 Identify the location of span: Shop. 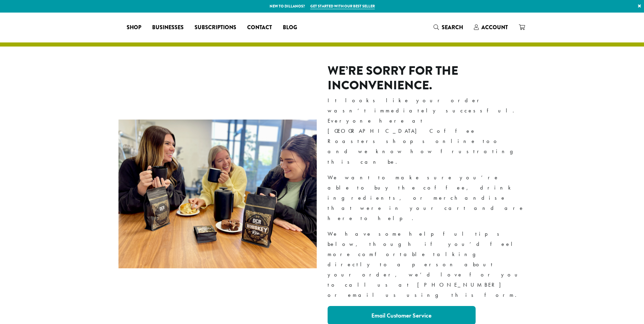
(134, 28).